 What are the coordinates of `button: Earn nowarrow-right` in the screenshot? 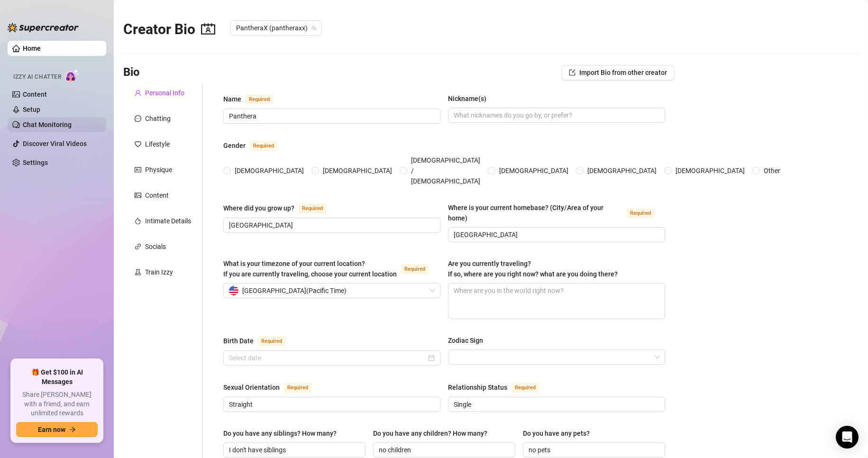 It's located at (57, 429).